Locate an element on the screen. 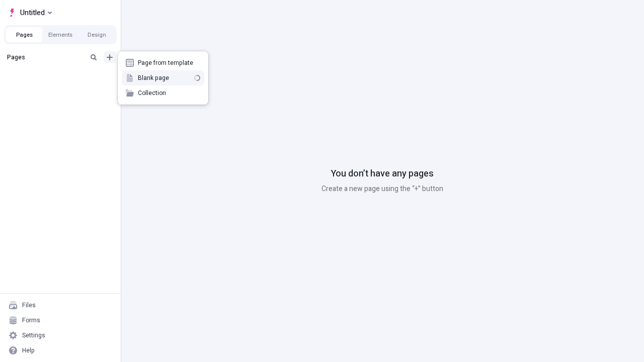 The image size is (644, 362). button: Select site is located at coordinates (29, 12).